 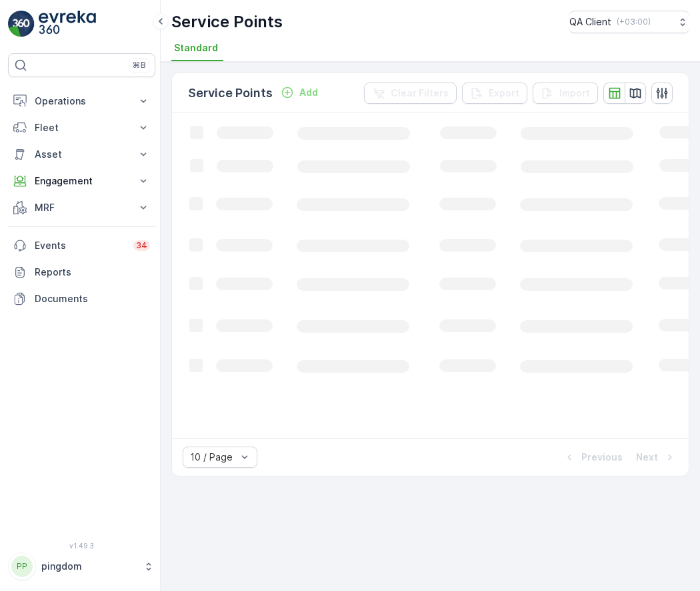 I want to click on button: Import, so click(x=565, y=93).